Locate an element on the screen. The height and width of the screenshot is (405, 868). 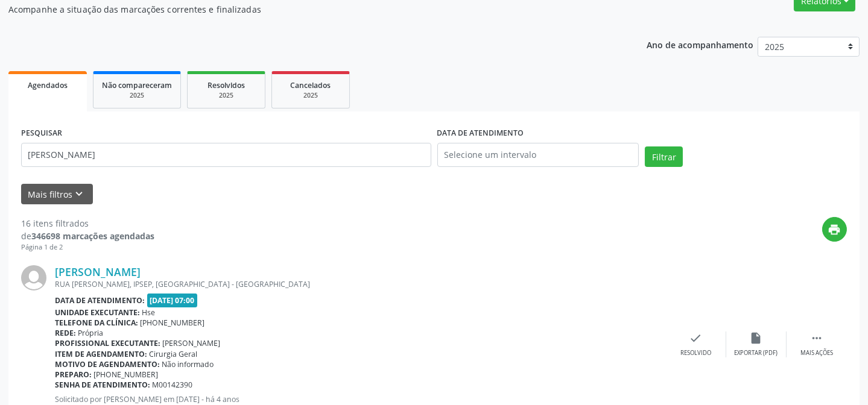
b: Rede: is located at coordinates (65, 333).